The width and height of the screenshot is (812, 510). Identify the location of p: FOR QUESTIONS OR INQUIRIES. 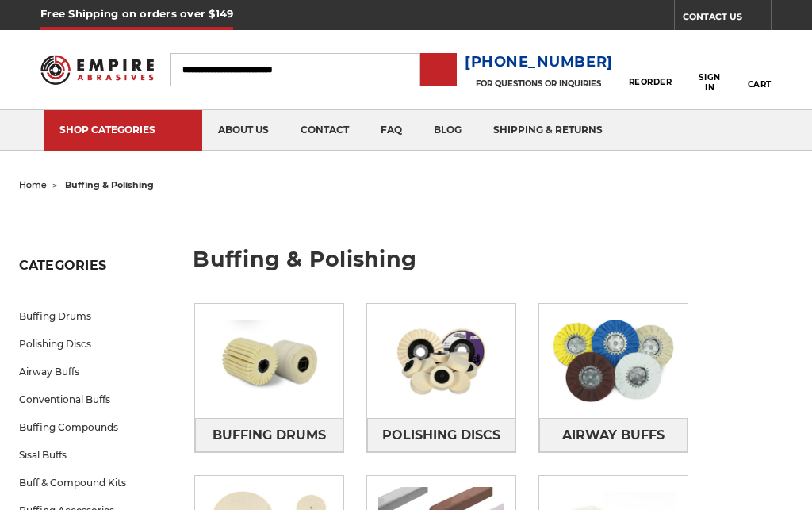
(539, 83).